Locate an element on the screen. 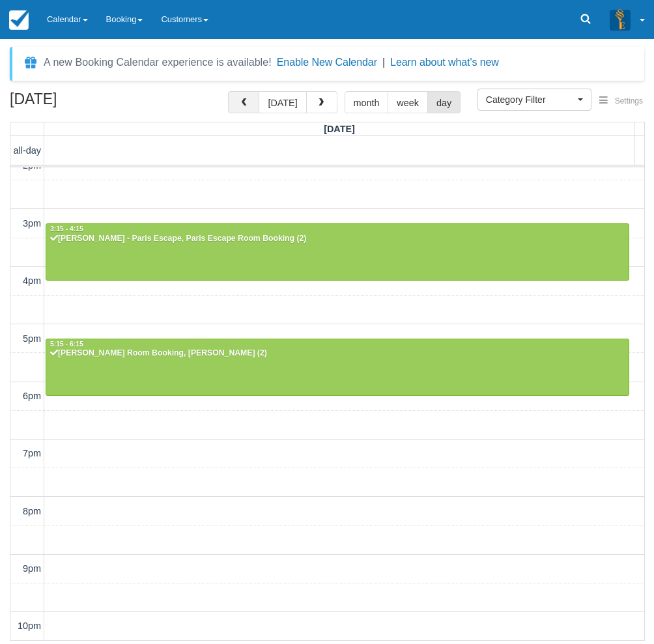 The image size is (654, 644). a: Learn about what's new is located at coordinates (445, 62).